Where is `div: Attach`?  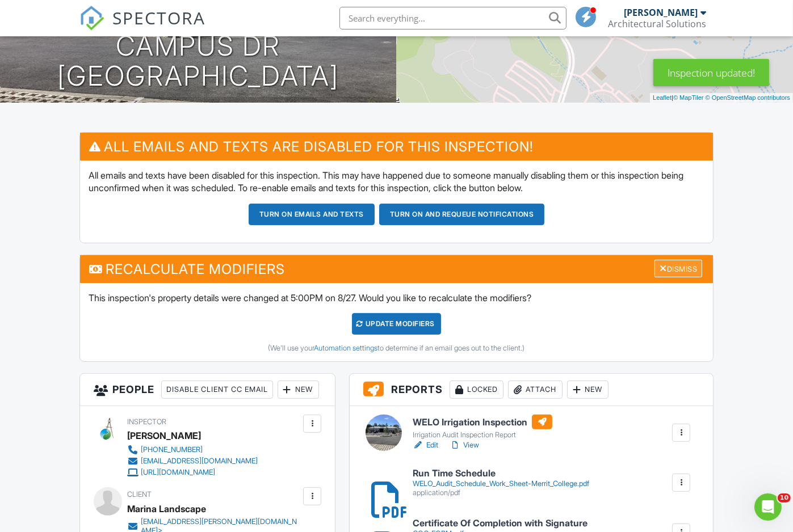 div: Attach is located at coordinates (535, 390).